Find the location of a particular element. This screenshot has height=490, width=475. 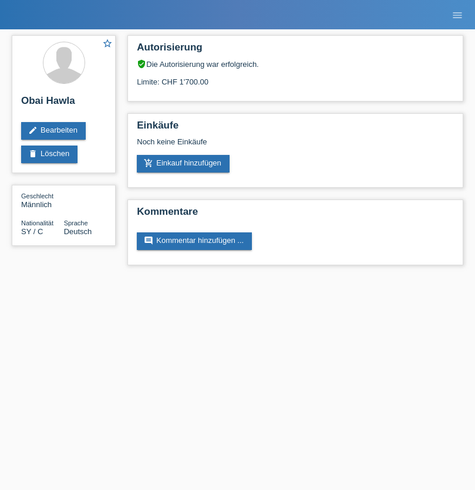

span: Nationalität is located at coordinates (37, 223).